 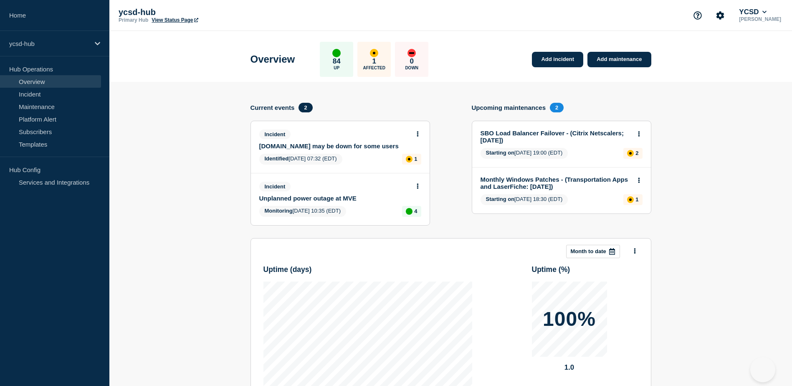 What do you see at coordinates (336, 61) in the screenshot?
I see `p: 84` at bounding box center [336, 61].